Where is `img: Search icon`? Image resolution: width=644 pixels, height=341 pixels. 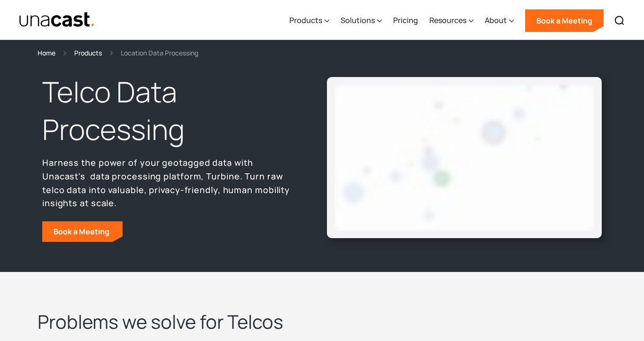
img: Search icon is located at coordinates (619, 21).